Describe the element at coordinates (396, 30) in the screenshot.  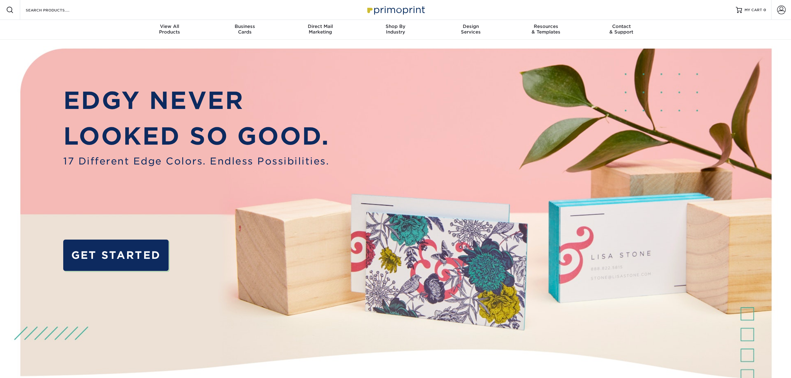
I see `a: Shop ByIndustry` at that location.